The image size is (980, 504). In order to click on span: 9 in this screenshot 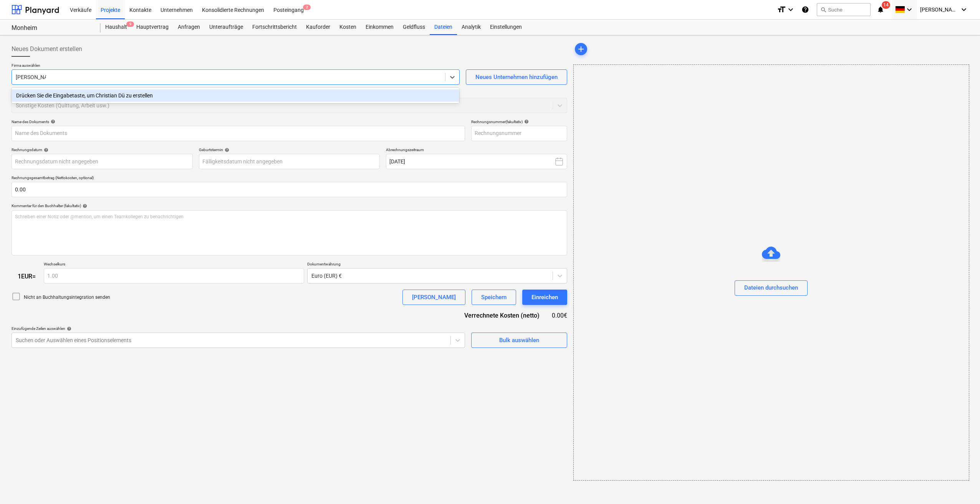, I will do `click(130, 24)`.